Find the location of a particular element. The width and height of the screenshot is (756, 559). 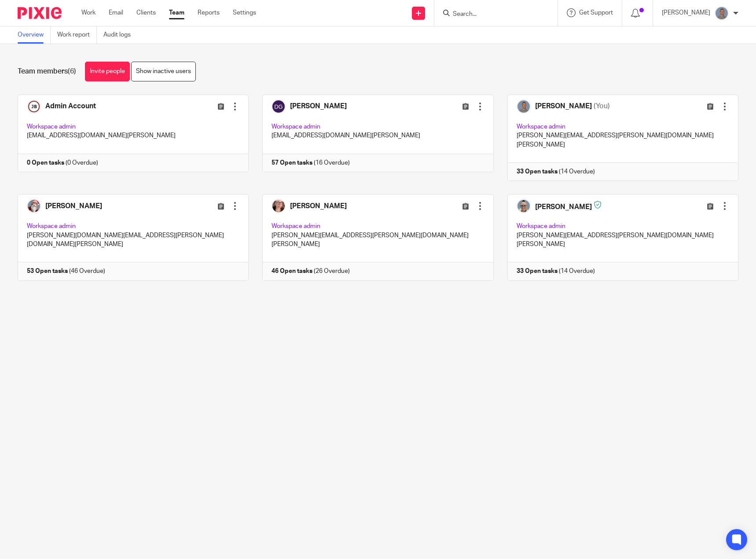

input: Search is located at coordinates (492, 15).